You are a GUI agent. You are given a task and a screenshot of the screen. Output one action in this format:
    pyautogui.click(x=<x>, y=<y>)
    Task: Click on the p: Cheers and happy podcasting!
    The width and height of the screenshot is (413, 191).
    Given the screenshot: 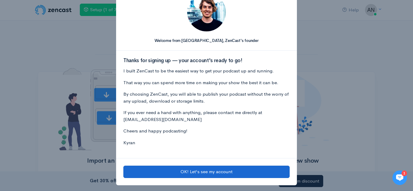 What is the action you would take?
    pyautogui.click(x=206, y=131)
    